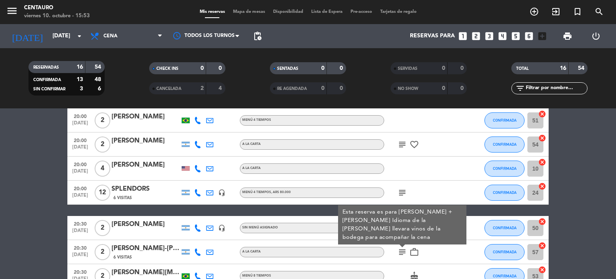  Describe the element at coordinates (522, 69) in the screenshot. I see `span: TOTAL` at that location.